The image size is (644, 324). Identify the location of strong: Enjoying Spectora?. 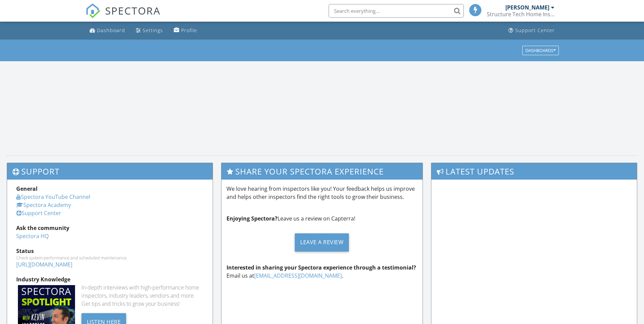
(252, 218).